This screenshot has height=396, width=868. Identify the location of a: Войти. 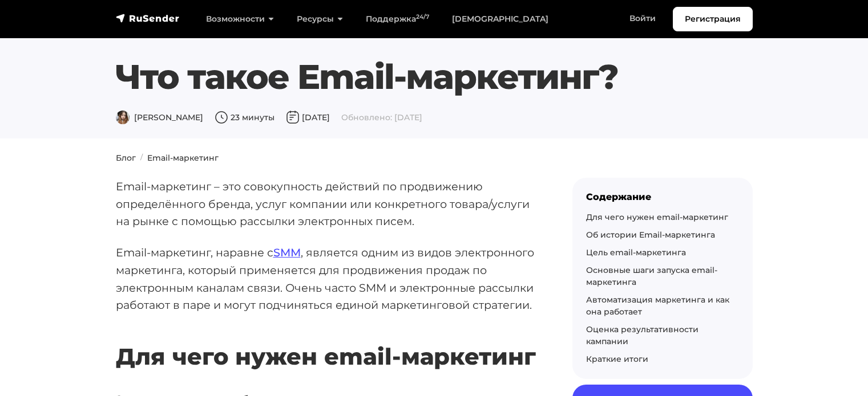
(642, 18).